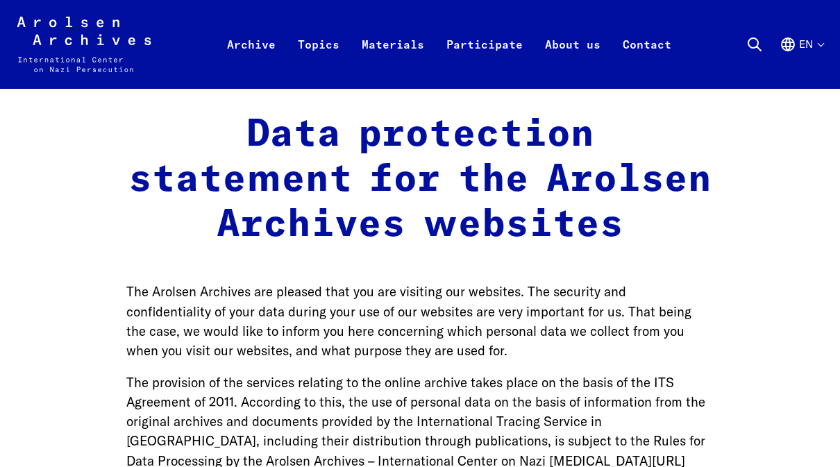 The image size is (840, 467). Describe the element at coordinates (572, 61) in the screenshot. I see `a: About us` at that location.